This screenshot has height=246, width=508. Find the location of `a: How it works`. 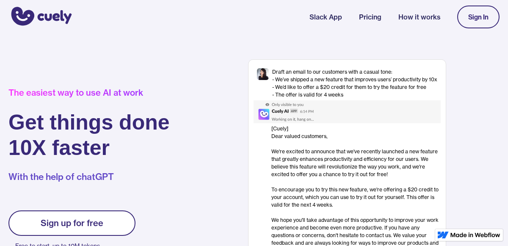

a: How it works is located at coordinates (419, 17).